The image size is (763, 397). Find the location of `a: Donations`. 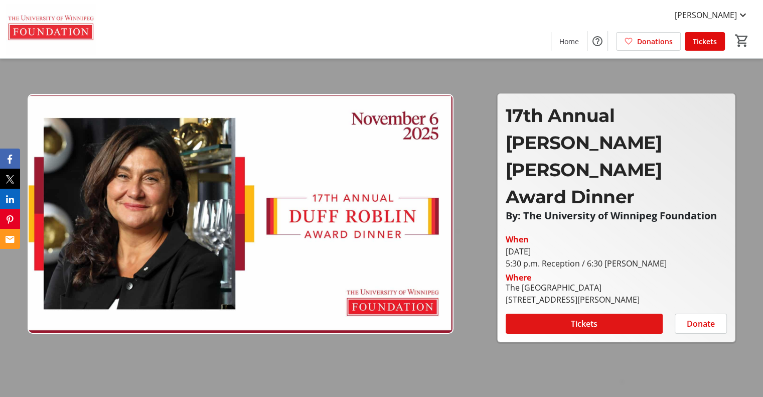

a: Donations is located at coordinates (648, 41).